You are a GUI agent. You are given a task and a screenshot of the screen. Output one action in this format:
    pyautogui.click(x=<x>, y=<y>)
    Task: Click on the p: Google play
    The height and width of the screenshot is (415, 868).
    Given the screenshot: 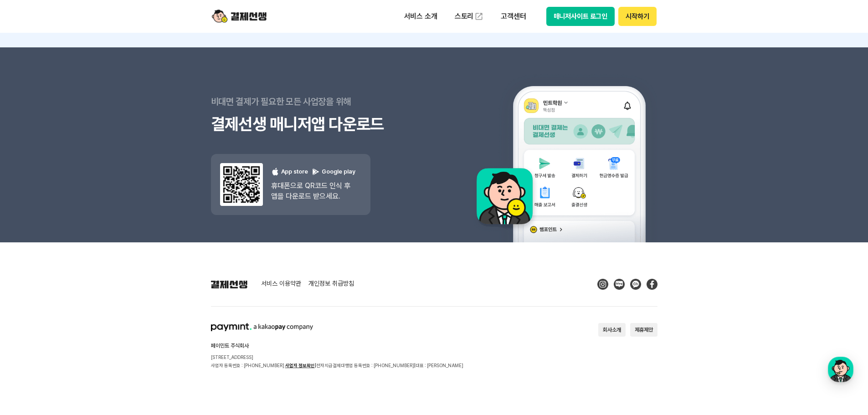 What is the action you would take?
    pyautogui.click(x=333, y=172)
    